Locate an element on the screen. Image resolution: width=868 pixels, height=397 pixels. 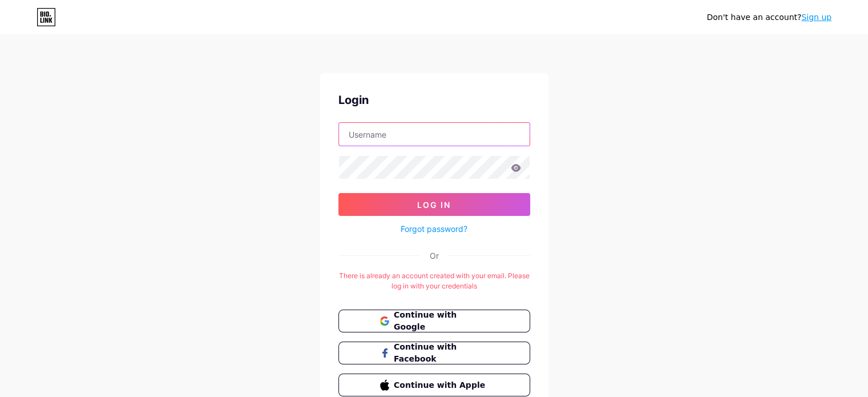
div: Or is located at coordinates (434, 255).